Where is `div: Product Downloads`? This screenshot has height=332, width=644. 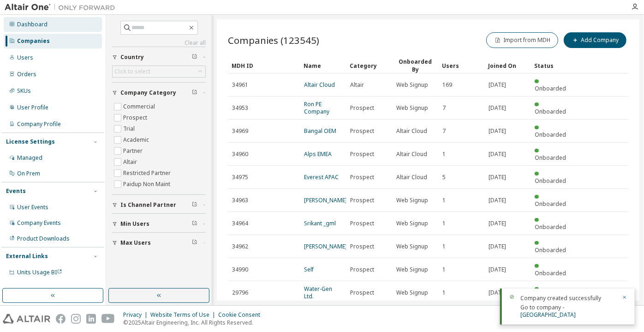 div: Product Downloads is located at coordinates (44, 238).